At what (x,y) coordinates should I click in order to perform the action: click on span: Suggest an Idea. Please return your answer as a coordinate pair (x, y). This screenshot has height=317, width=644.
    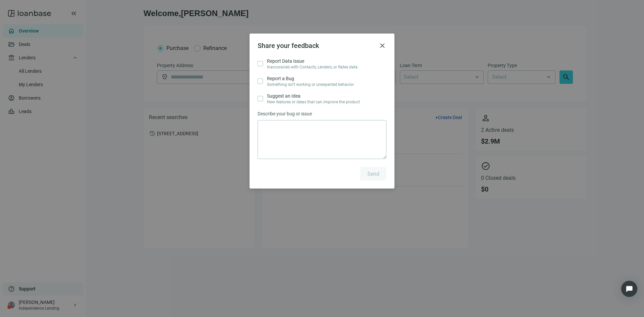
    Looking at the image, I should click on (284, 96).